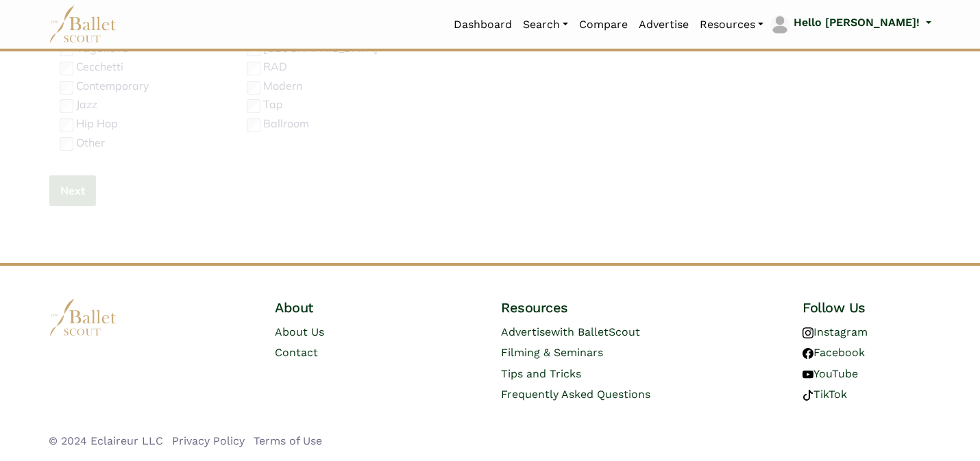  Describe the element at coordinates (808, 375) in the screenshot. I see `img: youtube logo` at that location.